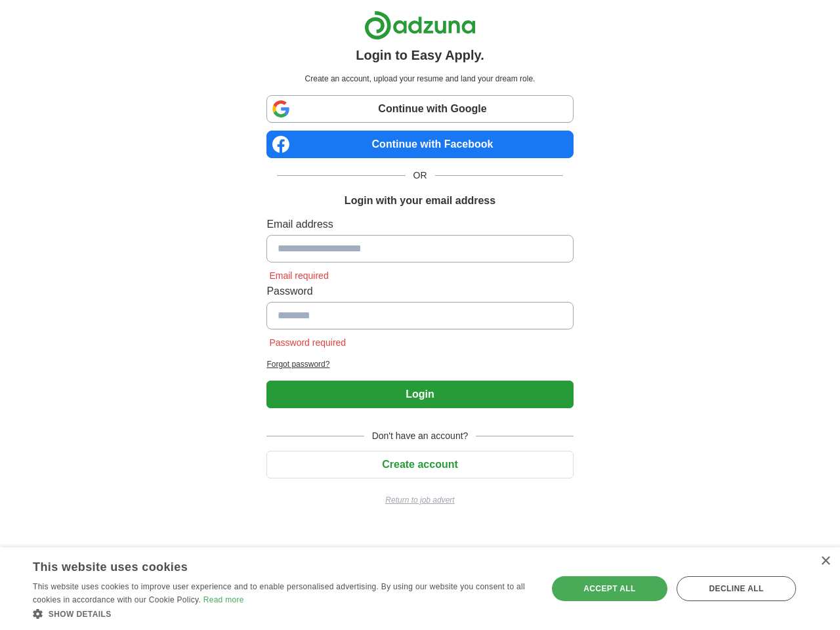 This screenshot has width=840, height=630. Describe the element at coordinates (420, 436) in the screenshot. I see `span: Don't have an account?` at that location.